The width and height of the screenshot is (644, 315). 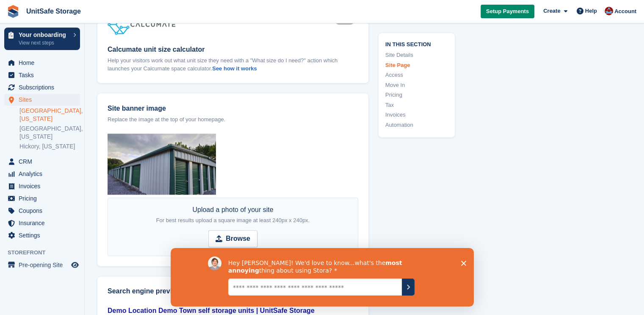 What do you see at coordinates (46, 253) in the screenshot?
I see `span: Storefront` at bounding box center [46, 253].